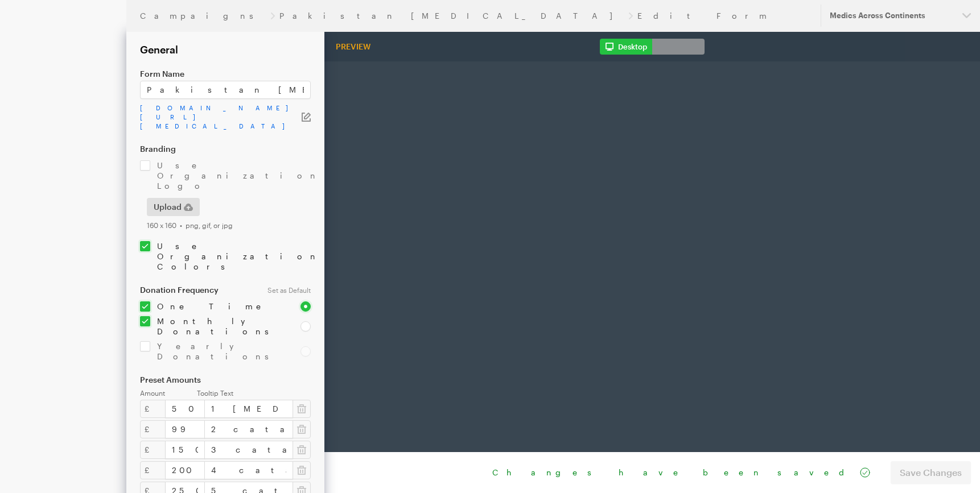 The image size is (980, 493). I want to click on button: Upload, so click(173, 207).